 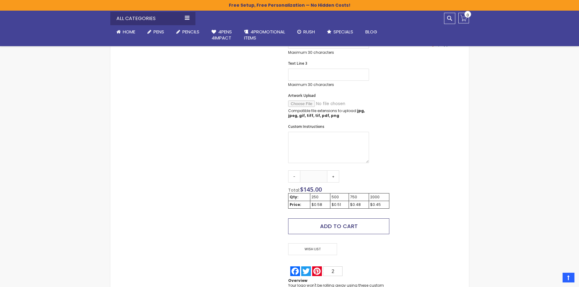 What do you see at coordinates (129, 32) in the screenshot?
I see `span: Home` at bounding box center [129, 32].